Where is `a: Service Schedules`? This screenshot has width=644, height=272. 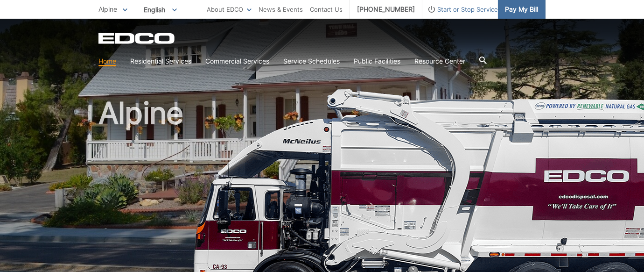 a: Service Schedules is located at coordinates (311, 61).